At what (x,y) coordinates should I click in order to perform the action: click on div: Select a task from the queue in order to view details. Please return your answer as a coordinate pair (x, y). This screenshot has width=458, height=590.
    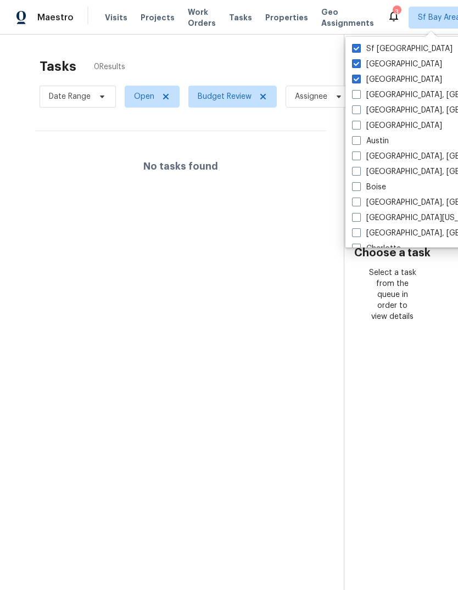
    Looking at the image, I should click on (392, 295).